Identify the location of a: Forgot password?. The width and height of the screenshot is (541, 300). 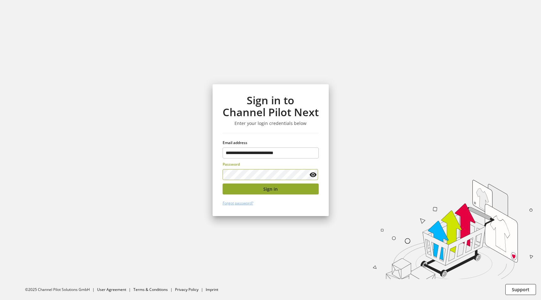
(238, 203).